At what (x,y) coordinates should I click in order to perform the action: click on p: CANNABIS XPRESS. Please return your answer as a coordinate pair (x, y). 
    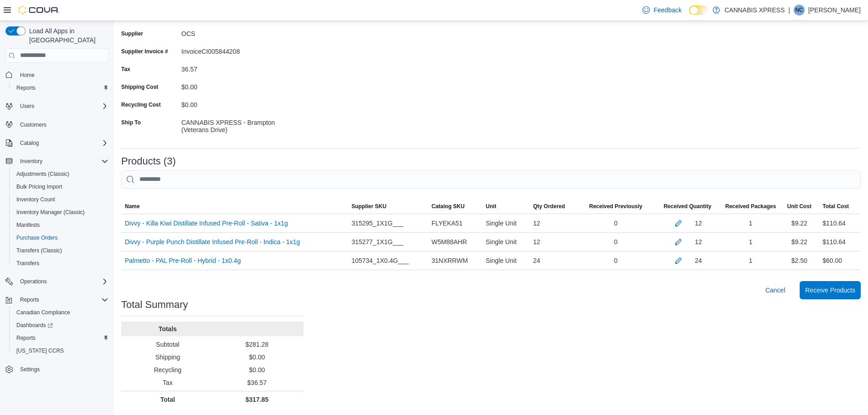
    Looking at the image, I should click on (754, 10).